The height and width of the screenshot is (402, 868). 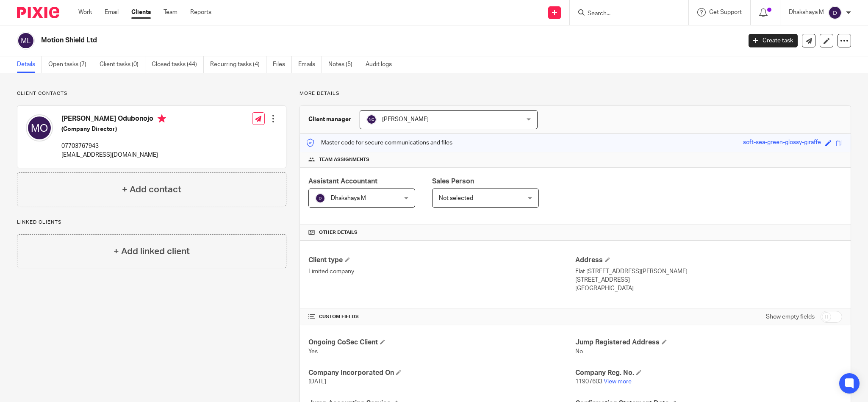 I want to click on p: Master code for secure communications and files, so click(x=379, y=143).